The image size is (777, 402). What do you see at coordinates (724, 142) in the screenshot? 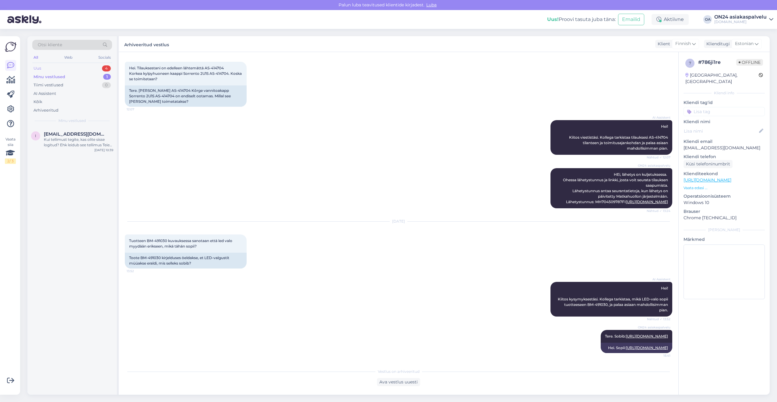
I see `p: Kliendi email` at bounding box center [724, 142].